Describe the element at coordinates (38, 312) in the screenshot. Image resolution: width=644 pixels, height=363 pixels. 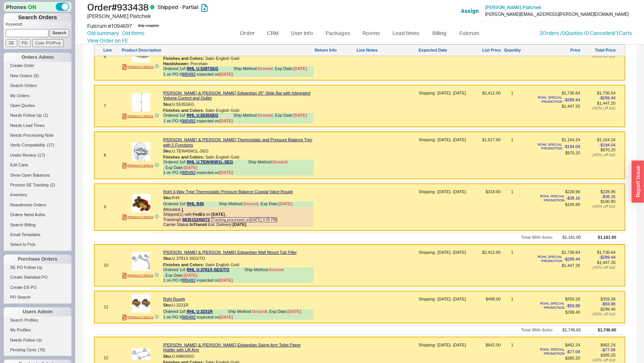
I see `div: Users Admin` at that location.